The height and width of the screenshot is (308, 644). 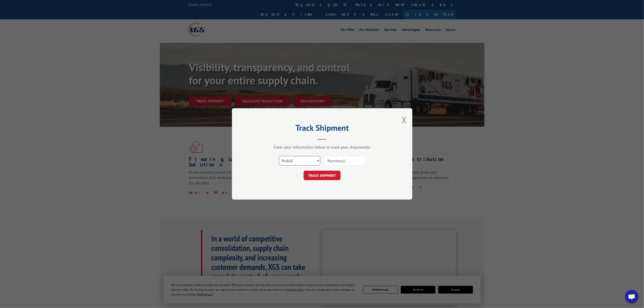 What do you see at coordinates (404, 120) in the screenshot?
I see `button: Close modal` at bounding box center [404, 120].